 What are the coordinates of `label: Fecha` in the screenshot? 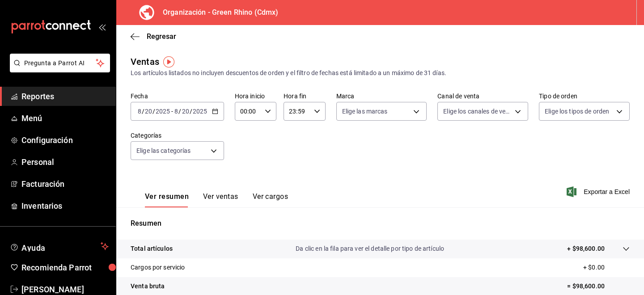 It's located at (177, 96).